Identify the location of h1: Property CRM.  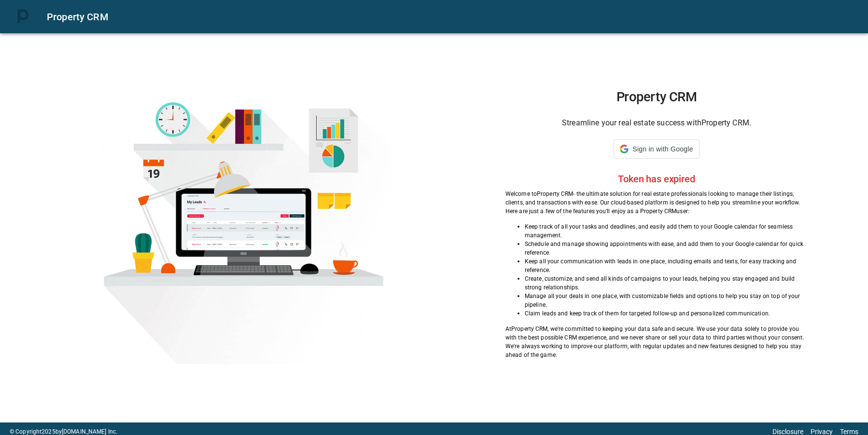
(657, 97).